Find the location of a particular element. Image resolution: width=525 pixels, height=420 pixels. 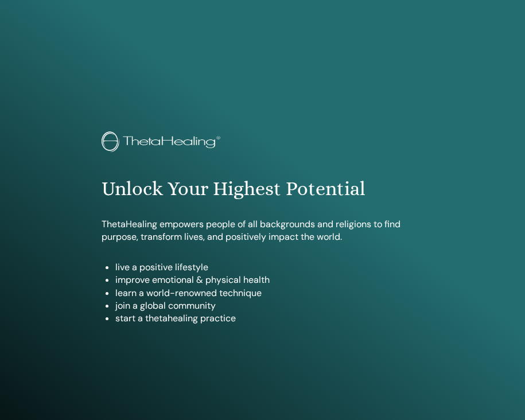

h1: Unlock Your Highest Potential is located at coordinates (262, 189).